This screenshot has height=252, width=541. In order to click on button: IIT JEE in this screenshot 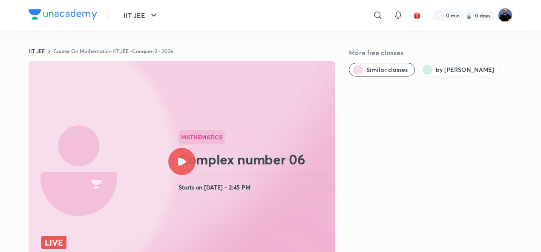, I will do `click(141, 15)`.